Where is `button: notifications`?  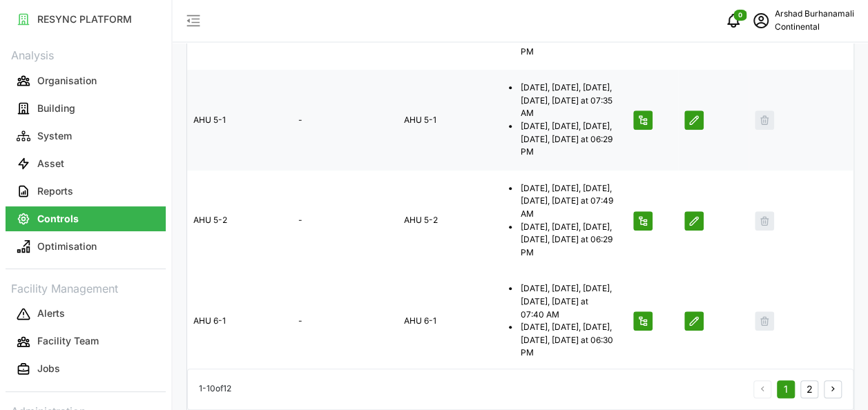 button: notifications is located at coordinates (733, 20).